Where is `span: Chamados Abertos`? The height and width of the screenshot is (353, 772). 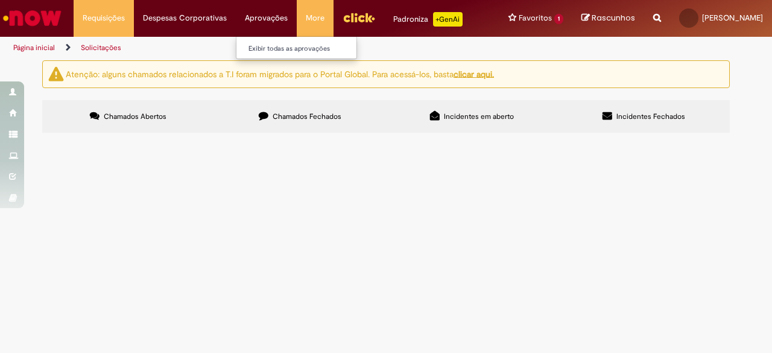 span: Chamados Abertos is located at coordinates (135, 116).